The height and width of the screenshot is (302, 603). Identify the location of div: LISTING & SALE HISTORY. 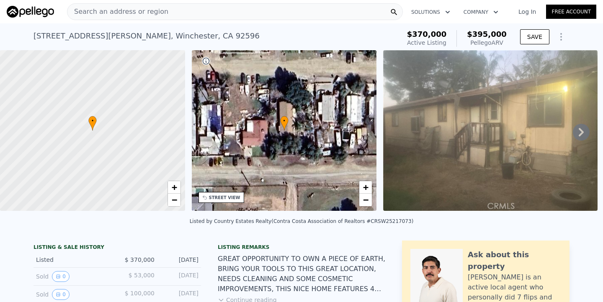
(117, 248).